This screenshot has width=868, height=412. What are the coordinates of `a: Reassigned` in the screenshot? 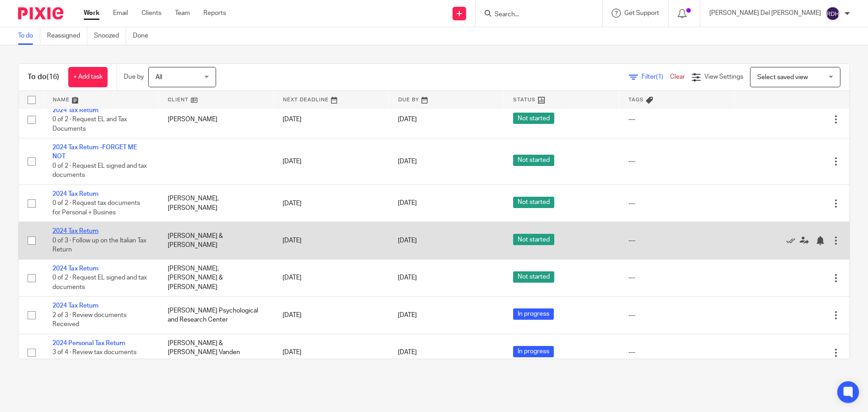 It's located at (67, 36).